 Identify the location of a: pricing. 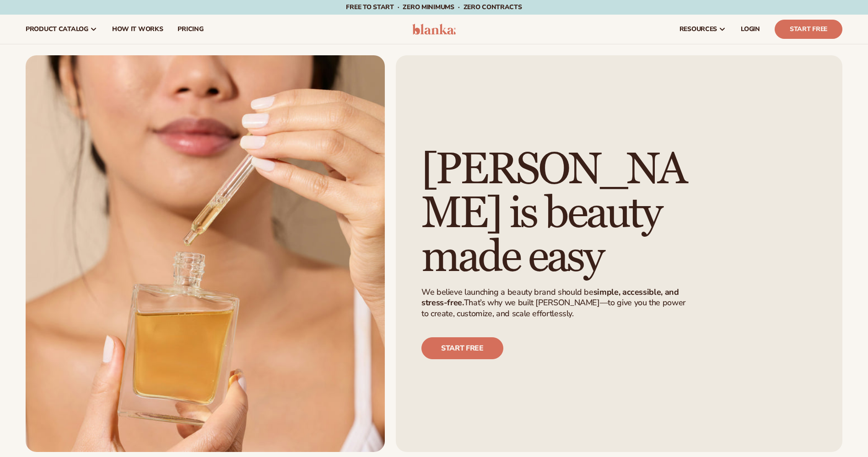
(190, 29).